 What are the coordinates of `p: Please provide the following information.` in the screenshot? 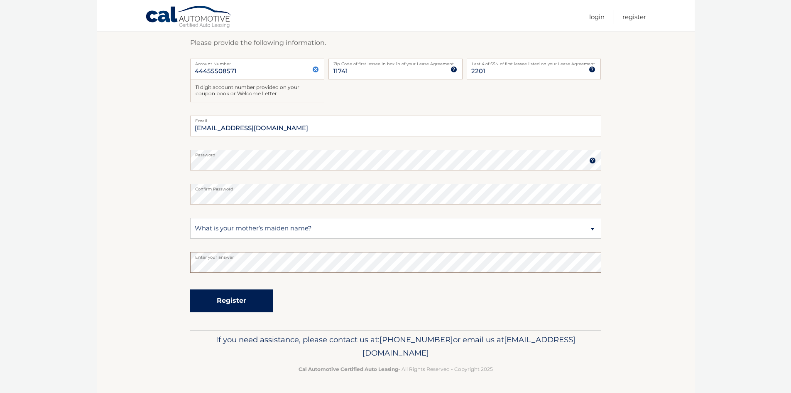 It's located at (396, 43).